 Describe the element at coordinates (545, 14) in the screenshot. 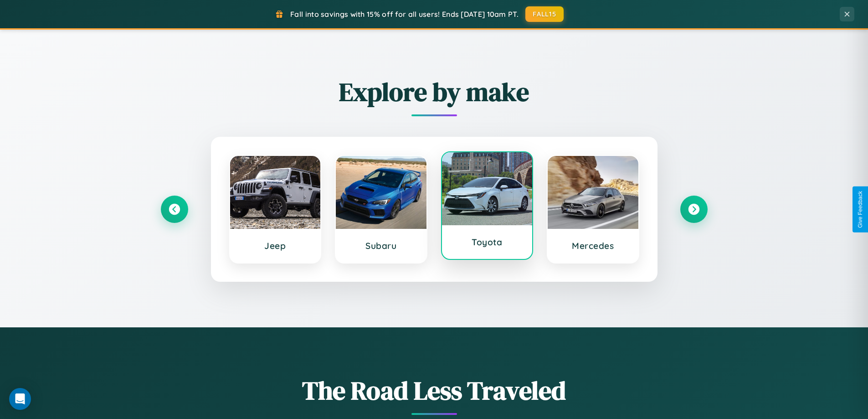

I see `button: FALL15` at that location.